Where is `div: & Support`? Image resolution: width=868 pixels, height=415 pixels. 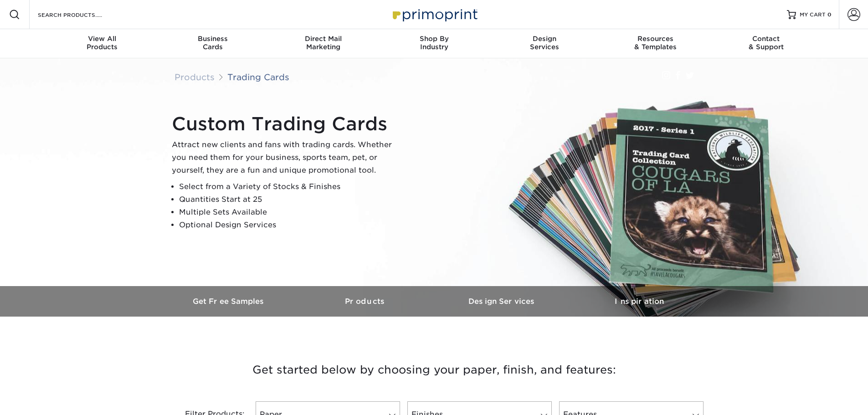
div: & Support is located at coordinates (766, 43).